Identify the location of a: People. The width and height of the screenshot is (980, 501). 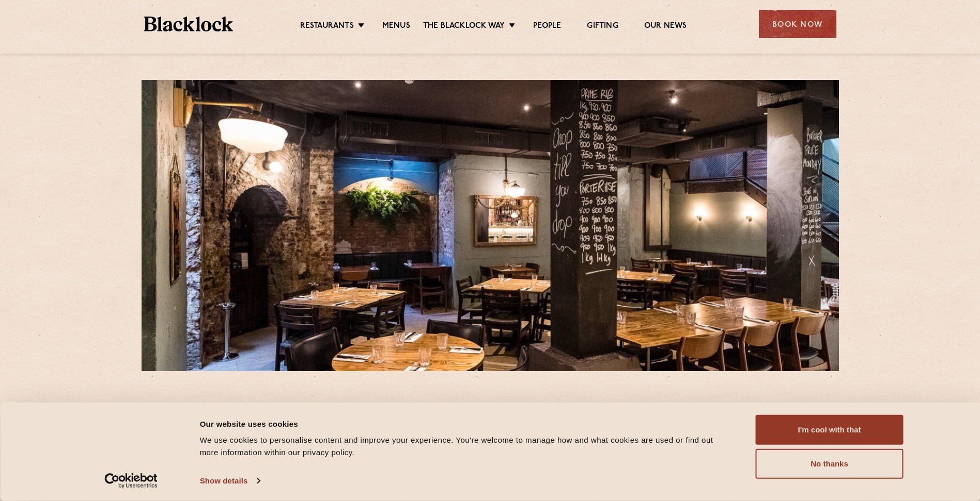
(547, 27).